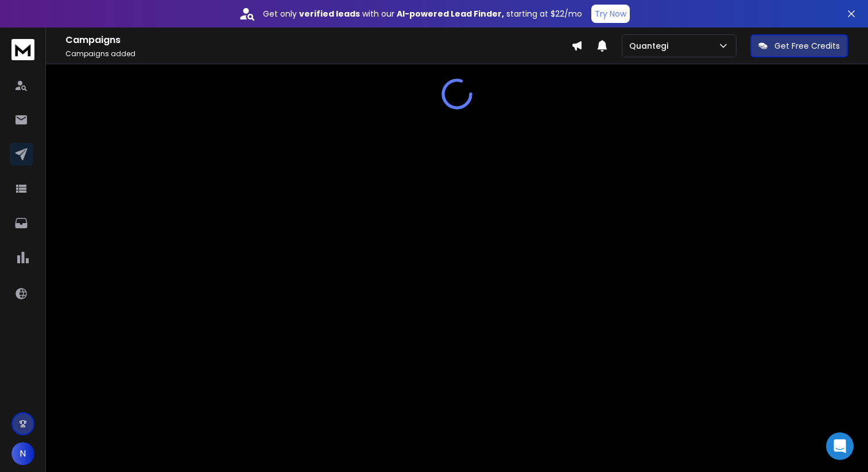 Image resolution: width=868 pixels, height=472 pixels. I want to click on div: Open Intercom Messenger, so click(840, 446).